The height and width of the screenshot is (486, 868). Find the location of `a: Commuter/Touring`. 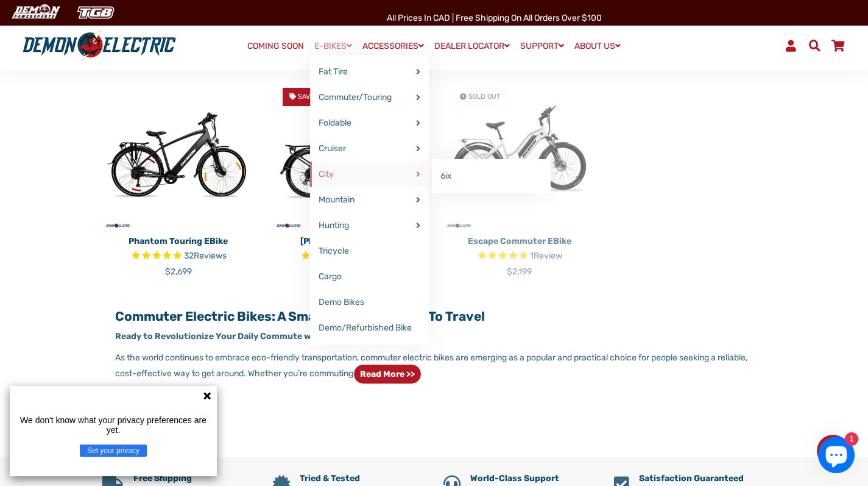

a: Commuter/Touring is located at coordinates (369, 98).